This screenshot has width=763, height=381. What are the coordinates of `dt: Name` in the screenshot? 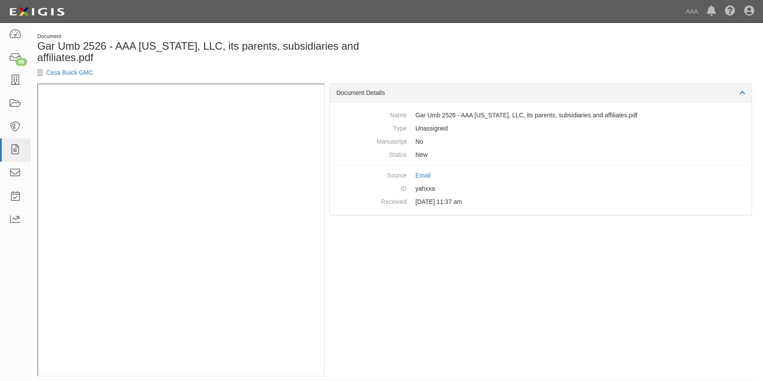 It's located at (371, 114).